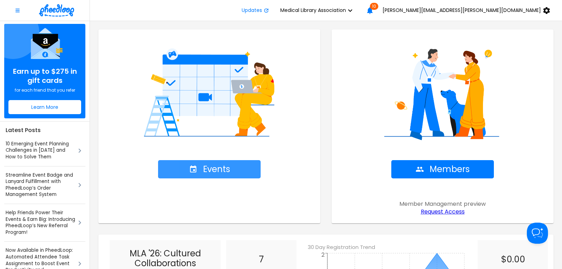  What do you see at coordinates (442, 212) in the screenshot?
I see `a: Request Access` at bounding box center [442, 212].